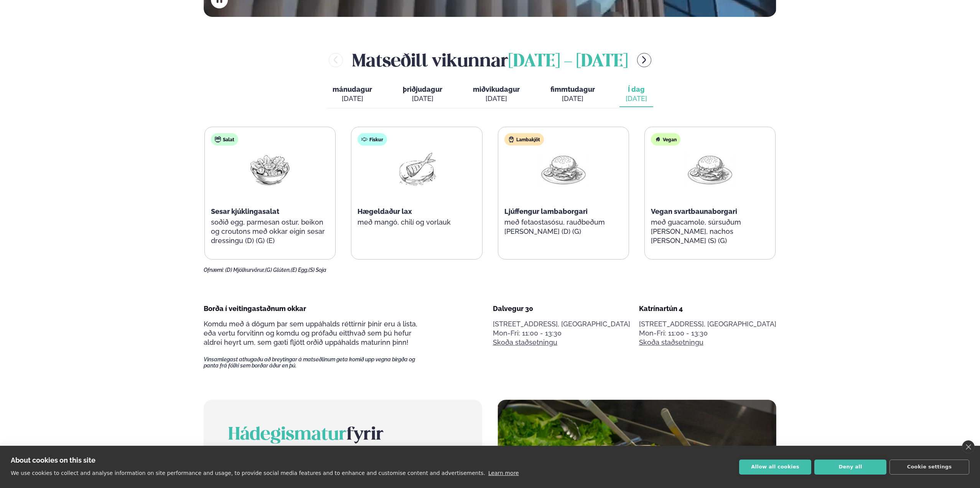 This screenshot has height=488, width=980. Describe the element at coordinates (336, 60) in the screenshot. I see `button: menu-btn-left` at that location.